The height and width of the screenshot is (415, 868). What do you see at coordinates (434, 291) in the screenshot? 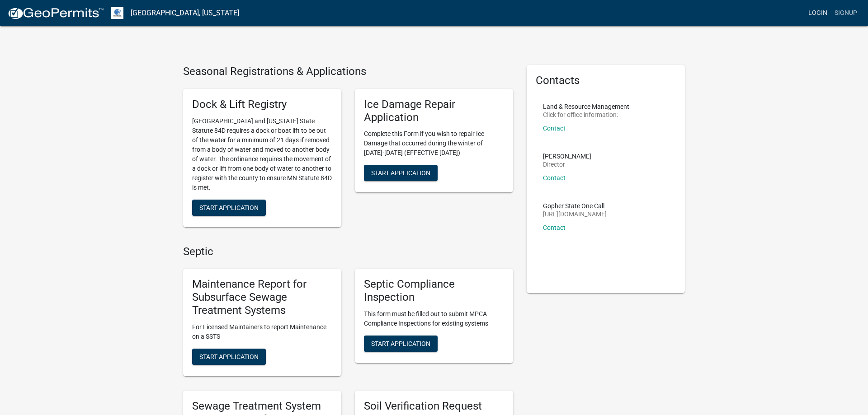
I see `h5: Septic Compliance Inspection` at bounding box center [434, 291].